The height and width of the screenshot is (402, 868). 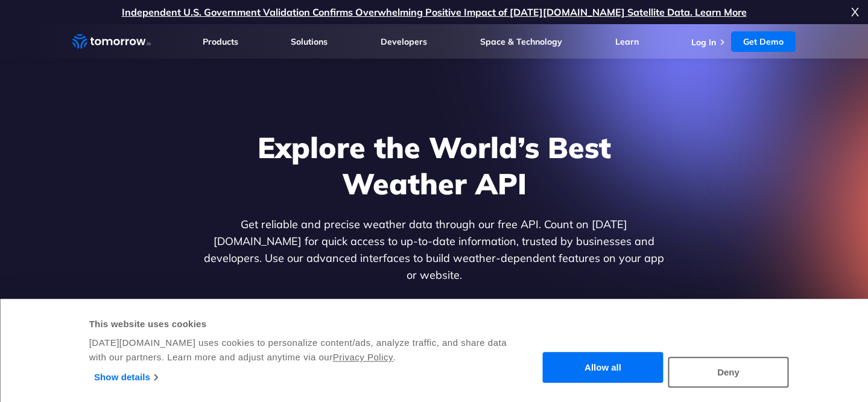 What do you see at coordinates (404, 42) in the screenshot?
I see `a: Developers` at bounding box center [404, 42].